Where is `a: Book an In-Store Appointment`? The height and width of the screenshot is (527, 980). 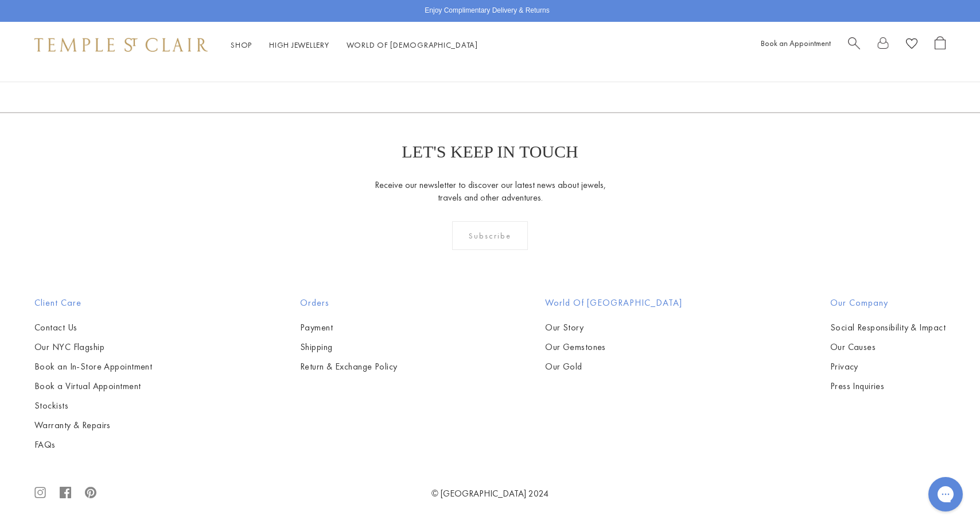 a: Book an In-Store Appointment is located at coordinates (93, 367).